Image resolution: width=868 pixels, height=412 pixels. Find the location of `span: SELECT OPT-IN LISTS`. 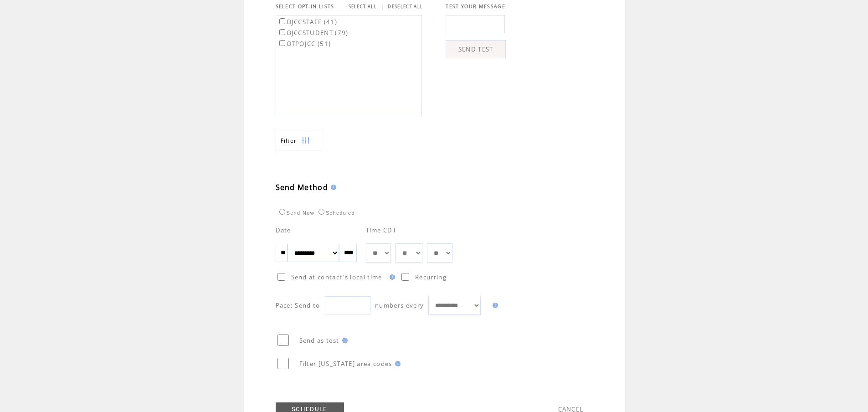

span: SELECT OPT-IN LISTS is located at coordinates (305, 7).